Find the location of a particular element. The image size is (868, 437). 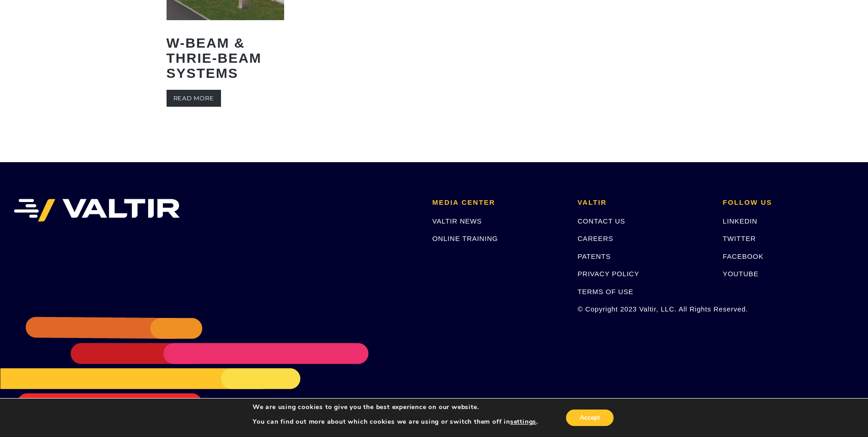

a: ONLINE TRAINING is located at coordinates (465, 238).